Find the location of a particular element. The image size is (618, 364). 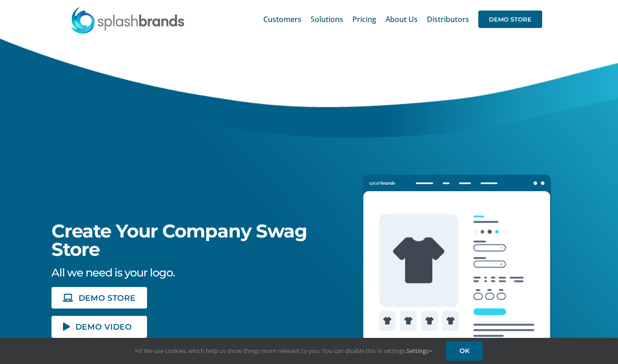

a: OK is located at coordinates (465, 351).